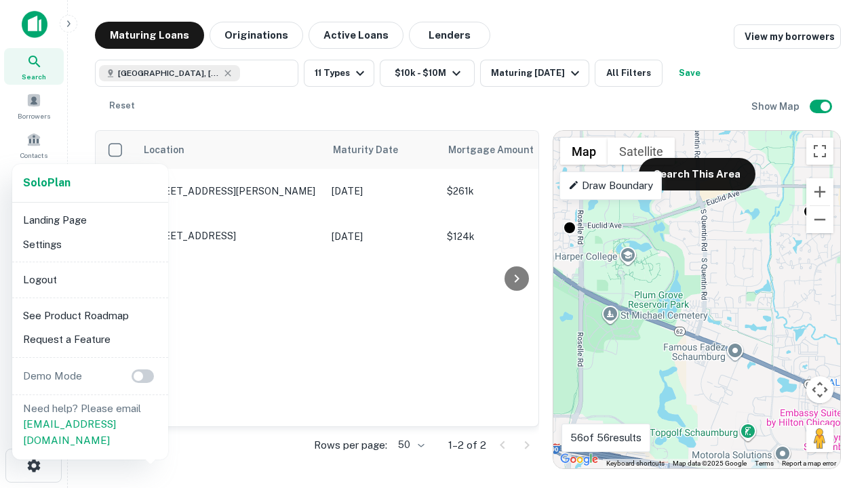 The width and height of the screenshot is (868, 488). Describe the element at coordinates (90, 340) in the screenshot. I see `li: Request a Feature` at that location.